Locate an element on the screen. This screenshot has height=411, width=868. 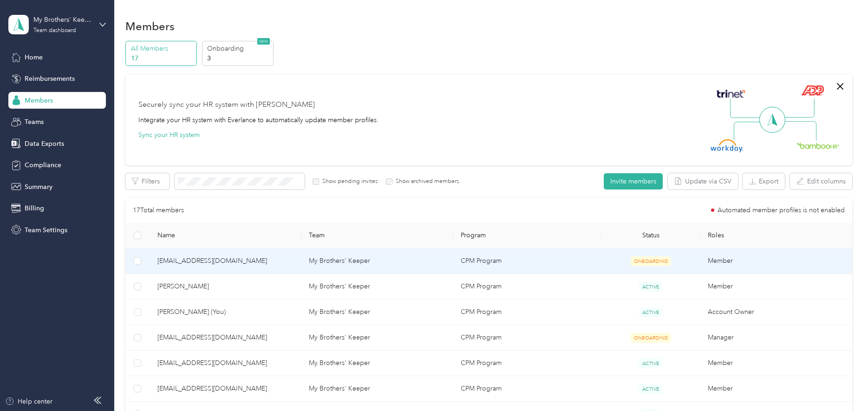
img: Trinet is located at coordinates (731, 94).